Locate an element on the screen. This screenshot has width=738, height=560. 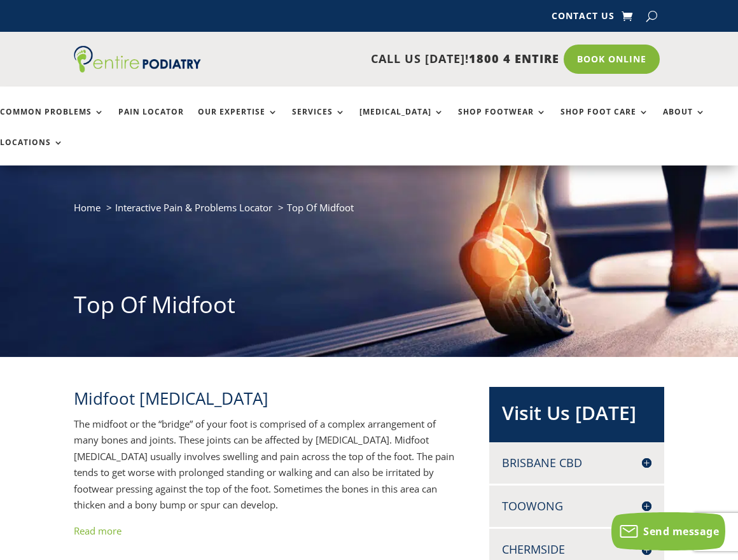
a: Shop Foot Care is located at coordinates (604, 121).